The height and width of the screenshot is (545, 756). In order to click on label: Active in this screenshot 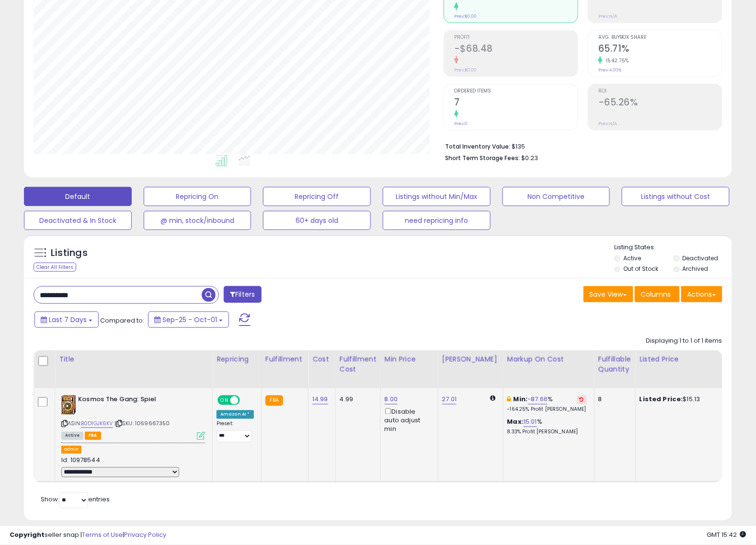, I will do `click(632, 258)`.